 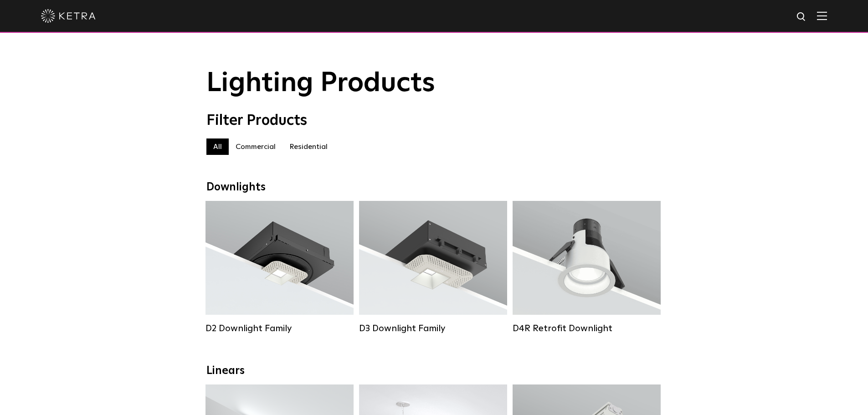 I want to click on div: Filter Products, so click(x=434, y=121).